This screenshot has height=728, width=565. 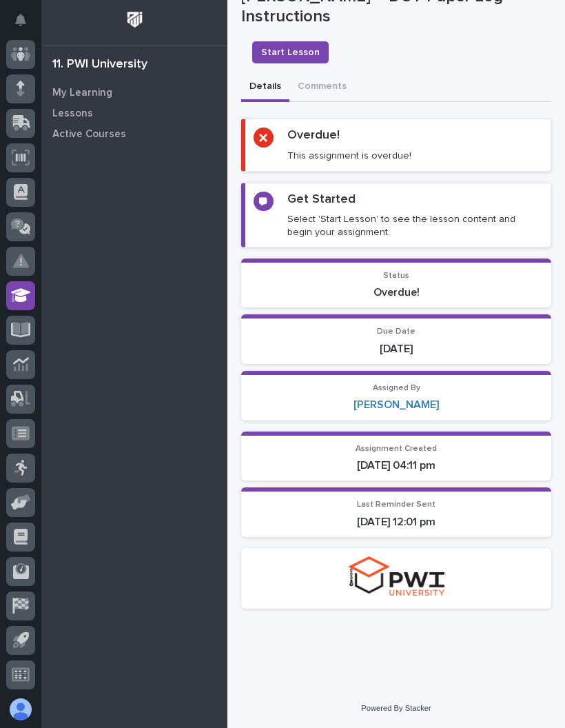 What do you see at coordinates (20, 20) in the screenshot?
I see `button: Notifications` at bounding box center [20, 20].